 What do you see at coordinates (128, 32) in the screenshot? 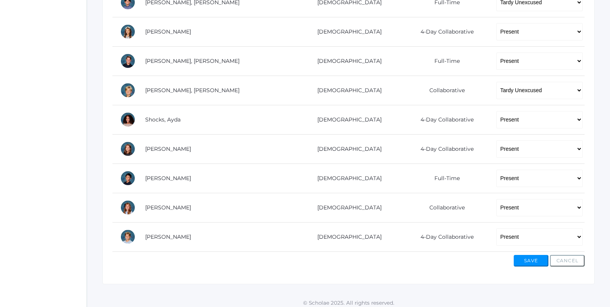
I see `div: Reagan Reynolds` at bounding box center [128, 32].